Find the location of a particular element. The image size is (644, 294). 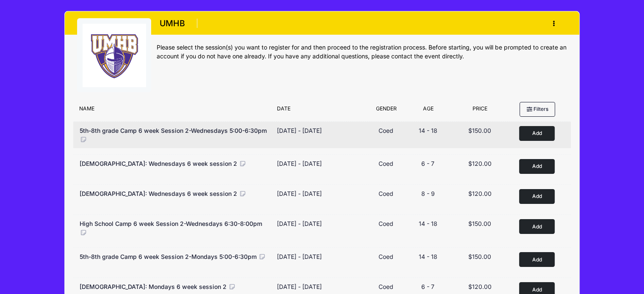

div: Please select the session(s) you want to register for and then proceed to the registration proces... is located at coordinates (361, 52).